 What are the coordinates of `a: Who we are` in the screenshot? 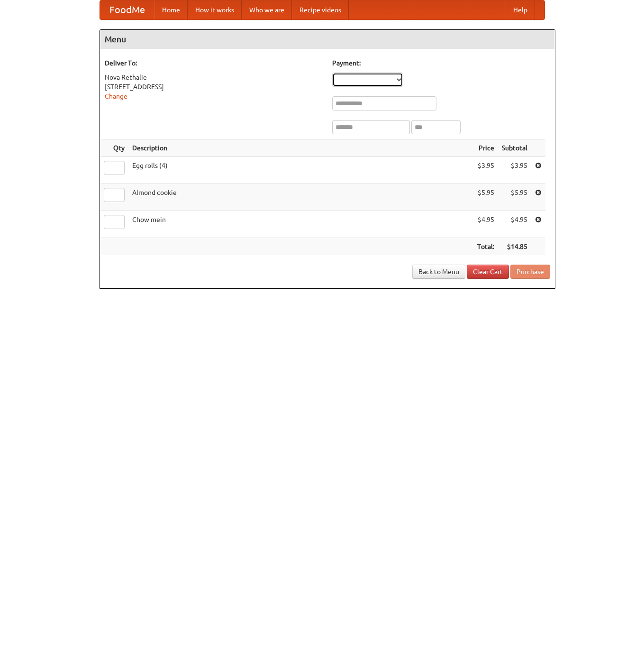 It's located at (267, 10).